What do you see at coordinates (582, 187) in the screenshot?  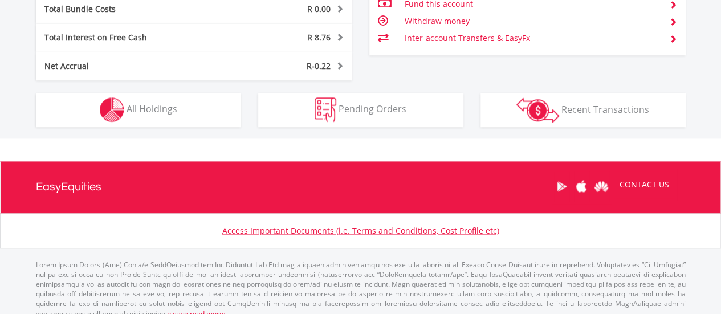 I see `a: Apple` at bounding box center [582, 187].